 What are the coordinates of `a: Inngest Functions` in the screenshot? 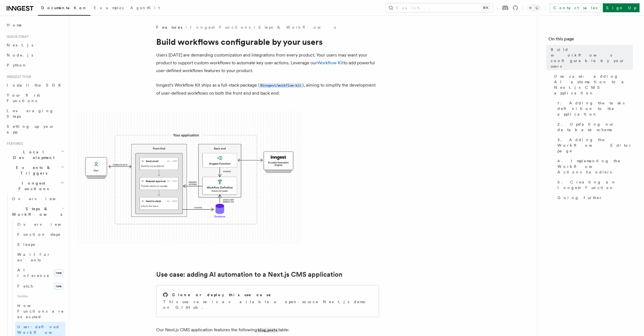 It's located at (220, 28).